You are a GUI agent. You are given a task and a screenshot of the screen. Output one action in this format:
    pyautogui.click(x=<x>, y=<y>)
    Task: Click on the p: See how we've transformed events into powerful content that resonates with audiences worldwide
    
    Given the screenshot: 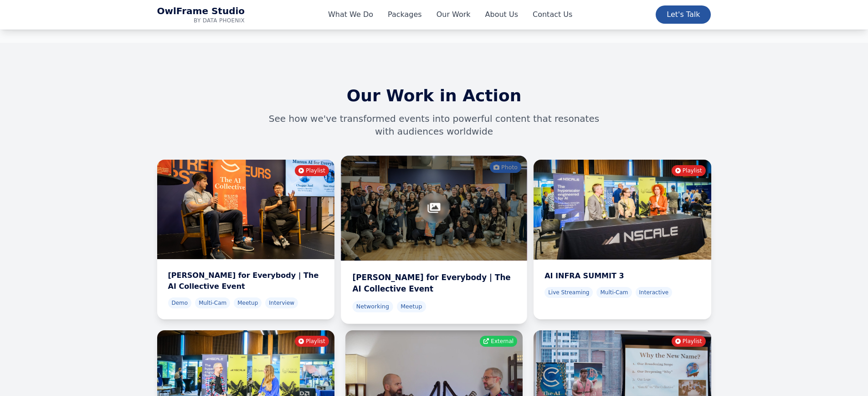 What is the action you would take?
    pyautogui.click(x=434, y=125)
    